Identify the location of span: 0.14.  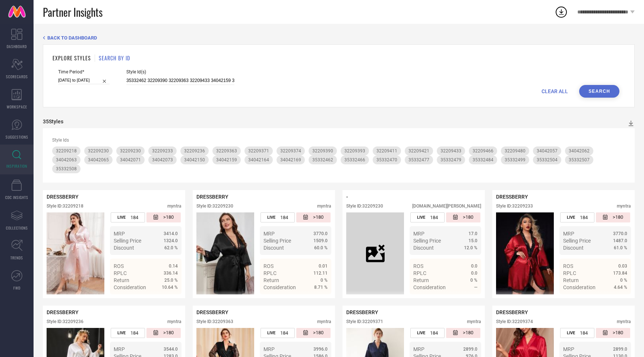
(173, 266).